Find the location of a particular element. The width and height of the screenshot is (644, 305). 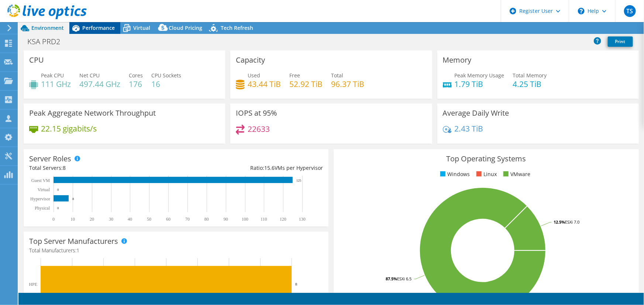

h4: 4.25 TiB is located at coordinates (530, 84).